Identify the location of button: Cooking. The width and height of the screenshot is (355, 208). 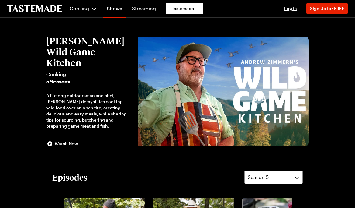
(83, 9).